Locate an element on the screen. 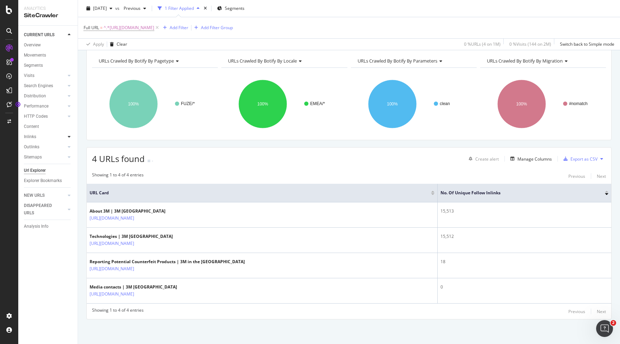  div: Segments is located at coordinates (33, 65).